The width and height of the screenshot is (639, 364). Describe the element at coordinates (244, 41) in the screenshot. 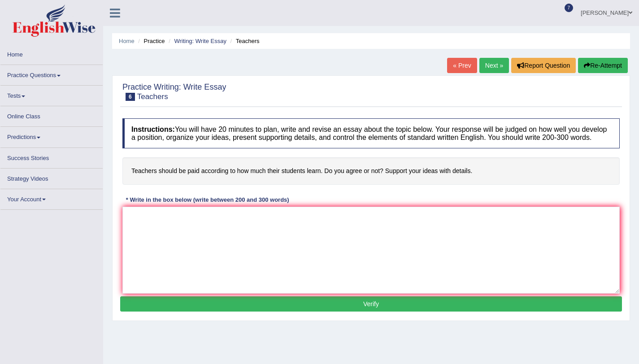

I see `li: Teachers` at that location.